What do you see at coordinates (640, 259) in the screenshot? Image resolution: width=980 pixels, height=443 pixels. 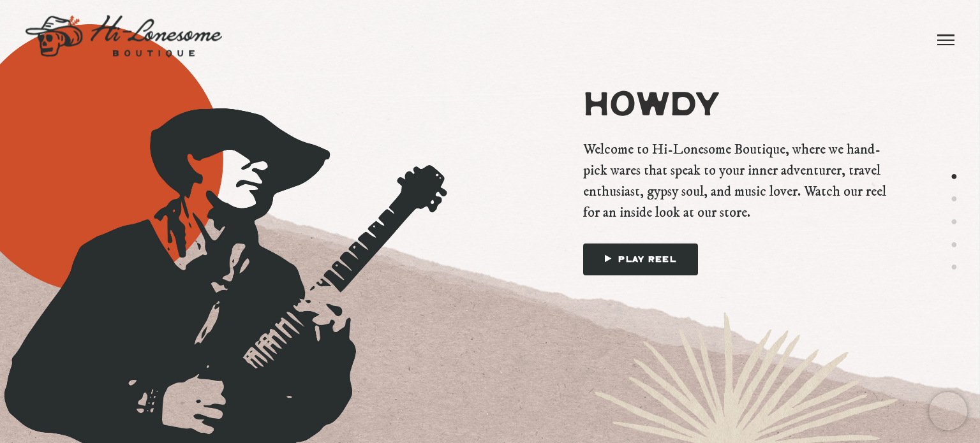 I see `a: Play Reel` at bounding box center [640, 259].